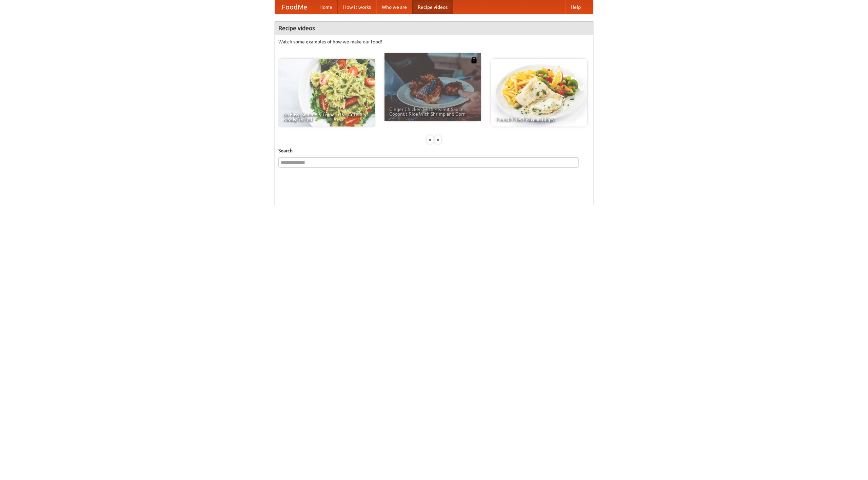  What do you see at coordinates (434, 151) in the screenshot?
I see `h5: Search` at bounding box center [434, 151].